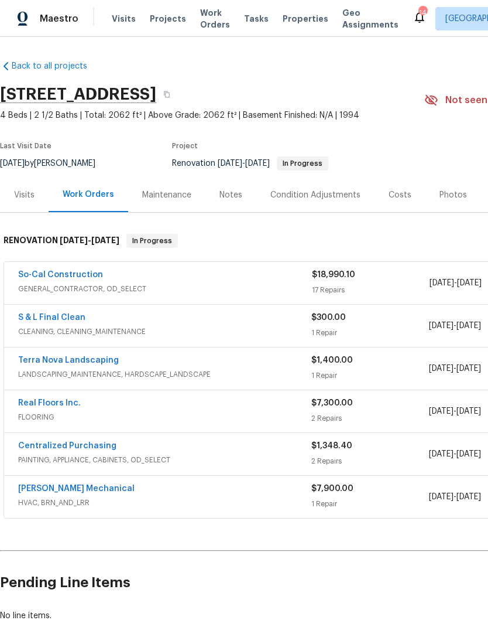 Image resolution: width=488 pixels, height=627 pixels. What do you see at coordinates (215, 19) in the screenshot?
I see `span: Work Orders` at bounding box center [215, 19].